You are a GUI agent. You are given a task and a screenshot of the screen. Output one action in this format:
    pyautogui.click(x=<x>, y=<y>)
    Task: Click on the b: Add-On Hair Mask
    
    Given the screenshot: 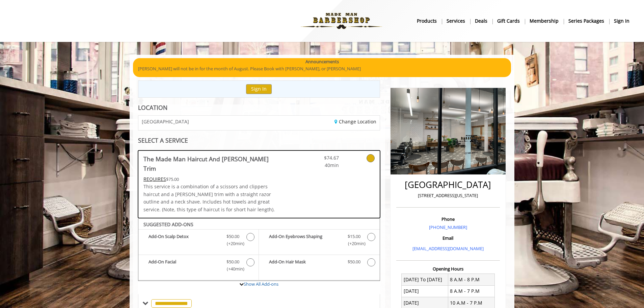 What is the action you would take?
    pyautogui.click(x=305, y=262)
    